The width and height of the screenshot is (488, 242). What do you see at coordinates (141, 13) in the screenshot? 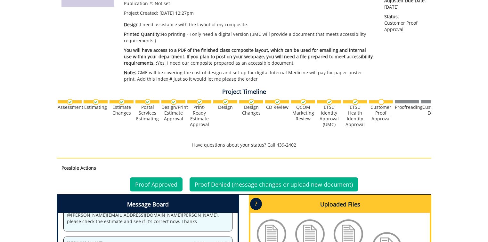
I see `span: Project Created:` at bounding box center [141, 13].